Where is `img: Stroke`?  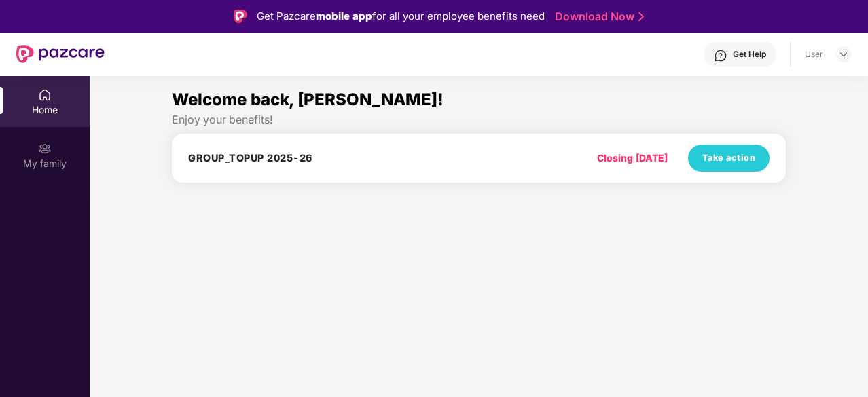 img: Stroke is located at coordinates (641, 16).